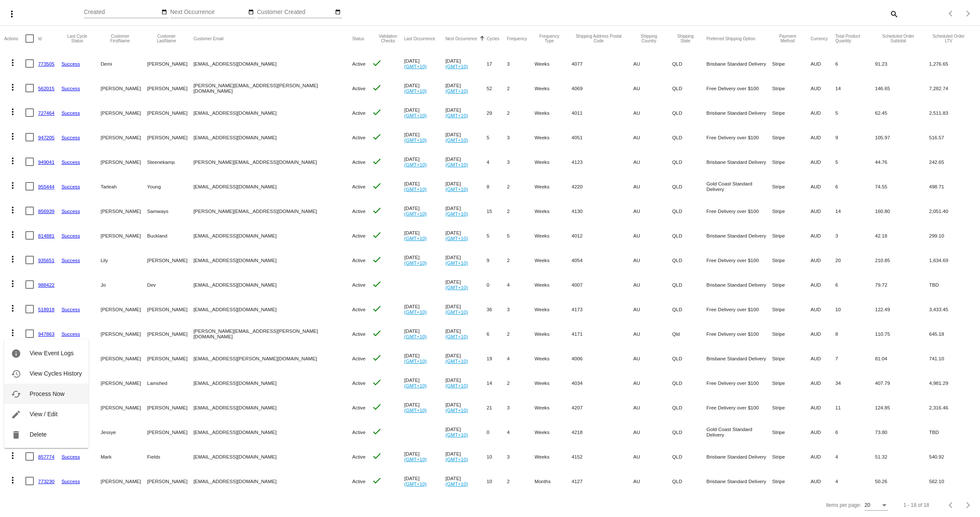 The image size is (980, 517). Describe the element at coordinates (16, 394) in the screenshot. I see `mat-icon: cached` at that location.